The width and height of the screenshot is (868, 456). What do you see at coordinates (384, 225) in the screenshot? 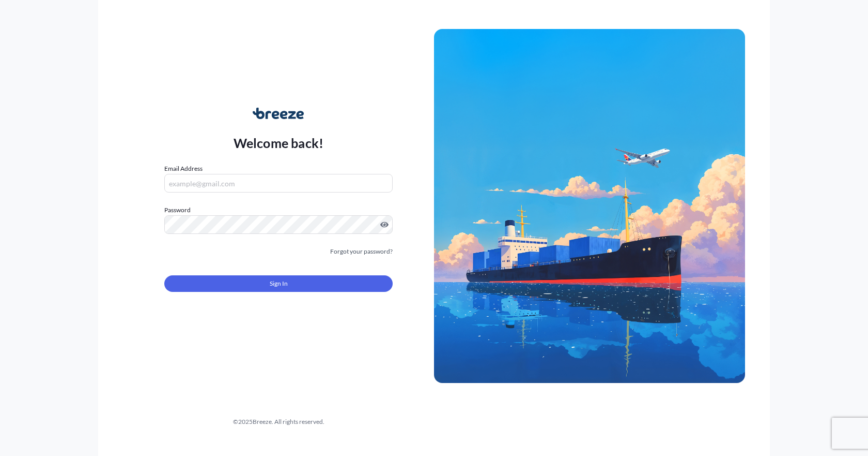
I see `button: Show password` at bounding box center [384, 225].